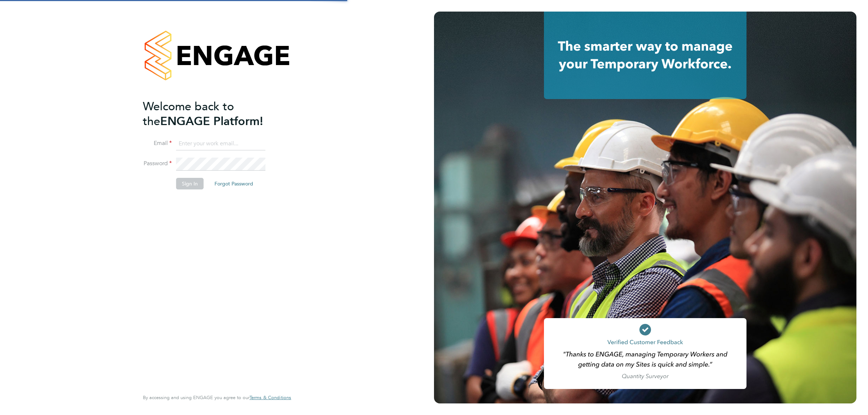 The width and height of the screenshot is (868, 415). Describe the element at coordinates (270, 398) in the screenshot. I see `a: Terms & Conditions` at that location.